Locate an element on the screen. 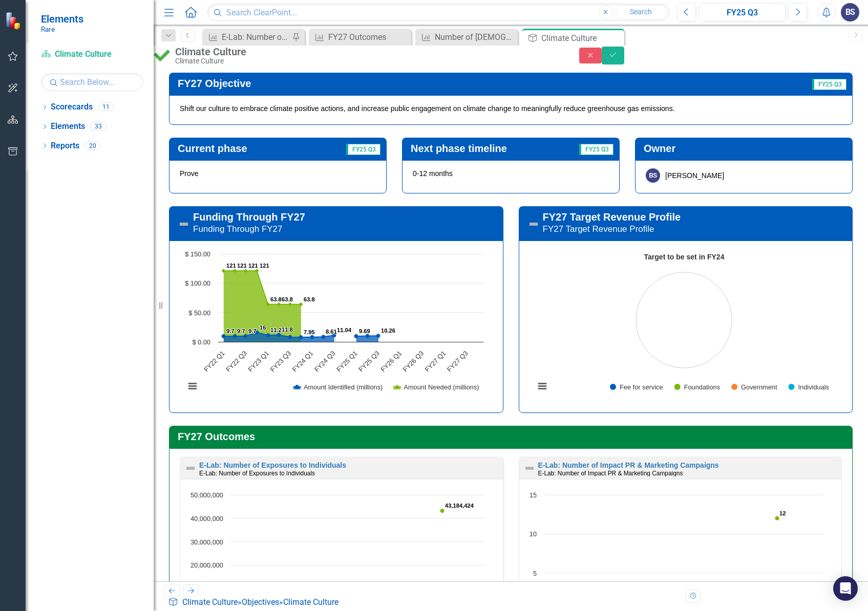 This screenshot has height=611, width=868. button: BS is located at coordinates (850, 12).